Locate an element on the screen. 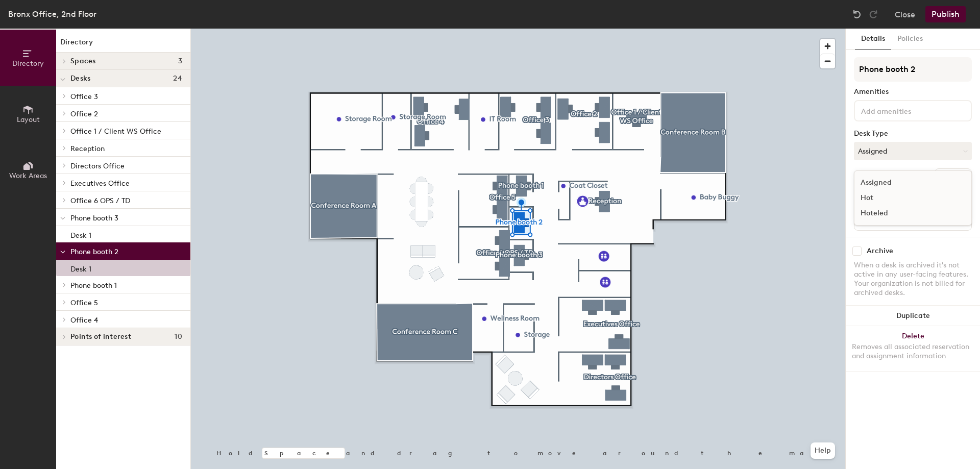  span: Phone booth 3 is located at coordinates (94, 218).